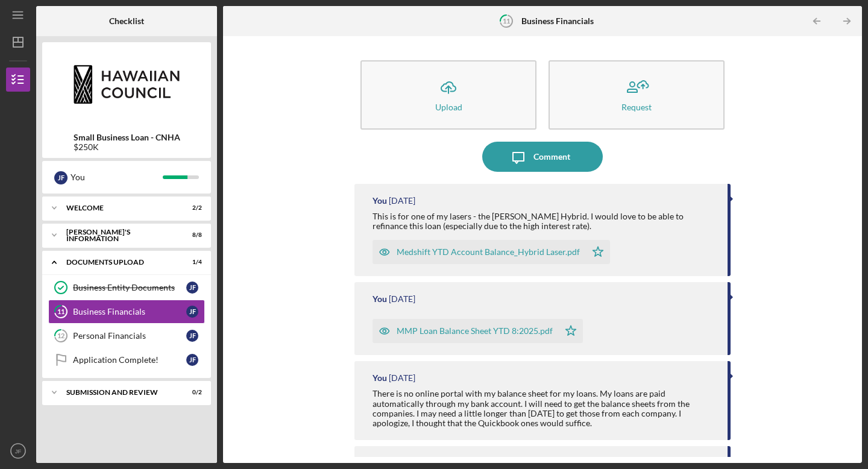 This screenshot has width=868, height=469. What do you see at coordinates (126, 84) in the screenshot?
I see `img: Product logo` at bounding box center [126, 84].